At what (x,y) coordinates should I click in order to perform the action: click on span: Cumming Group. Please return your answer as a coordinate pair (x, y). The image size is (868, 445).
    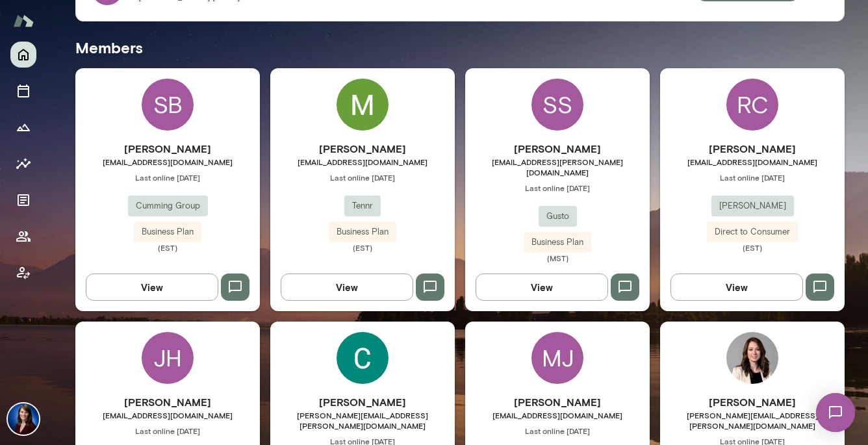
    Looking at the image, I should click on (168, 206).